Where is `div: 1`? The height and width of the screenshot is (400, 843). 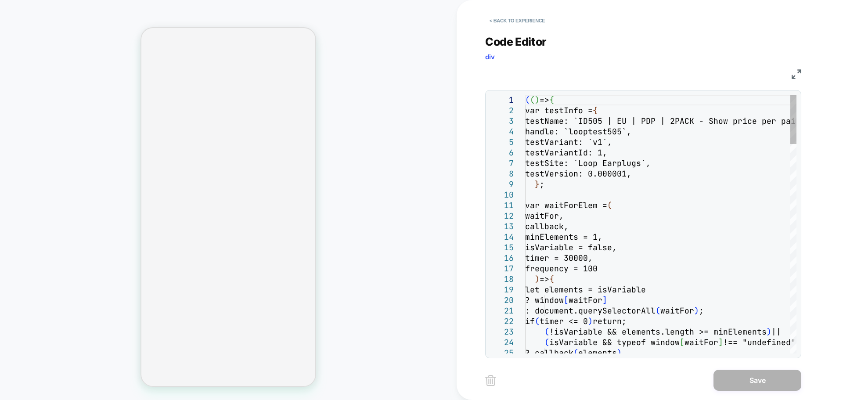 div: 1 is located at coordinates (502, 100).